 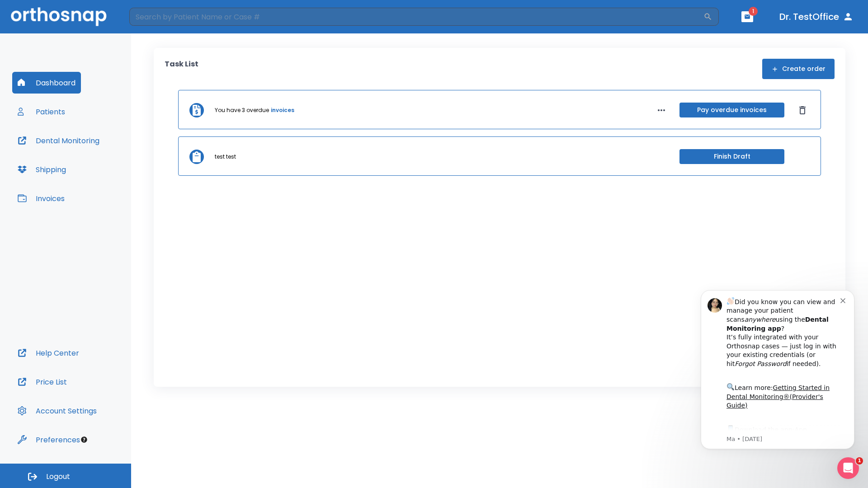 I want to click on p: Task List, so click(x=181, y=68).